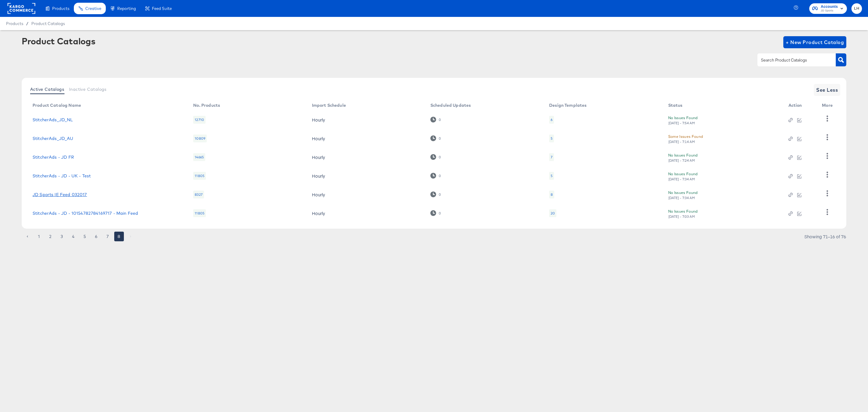 This screenshot has width=868, height=412. What do you see at coordinates (119, 237) in the screenshot?
I see `button: page 8` at bounding box center [119, 237].